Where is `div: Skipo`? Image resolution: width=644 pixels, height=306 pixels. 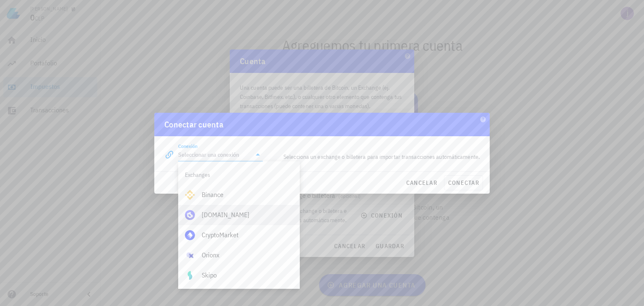
div: Skipo is located at coordinates (247, 274).